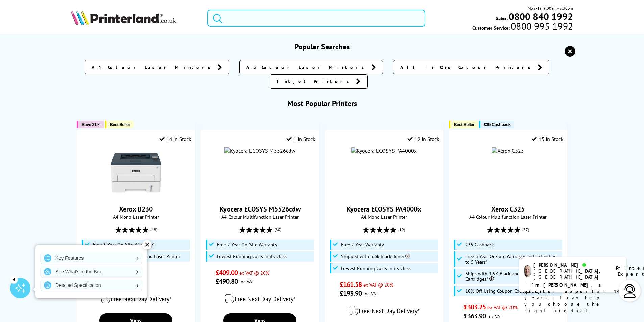 Image resolution: width=644 pixels, height=322 pixels. Describe the element at coordinates (541, 16) in the screenshot. I see `b: 0800 840 1992` at that location.